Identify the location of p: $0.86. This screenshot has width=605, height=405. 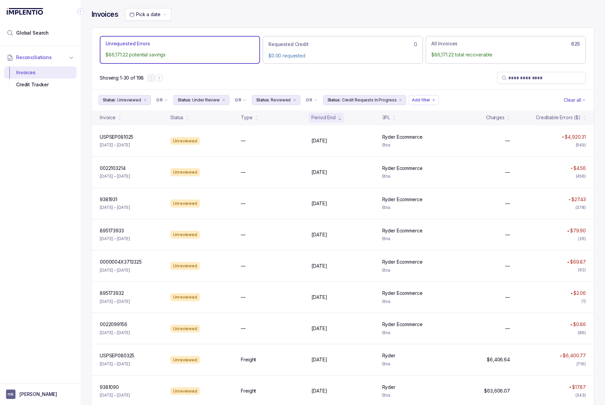
(579, 324).